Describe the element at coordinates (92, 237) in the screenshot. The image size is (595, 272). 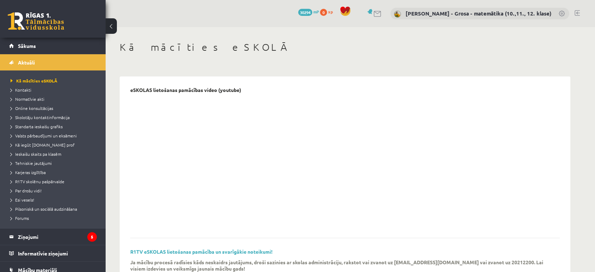
I see `i: 5` at that location.